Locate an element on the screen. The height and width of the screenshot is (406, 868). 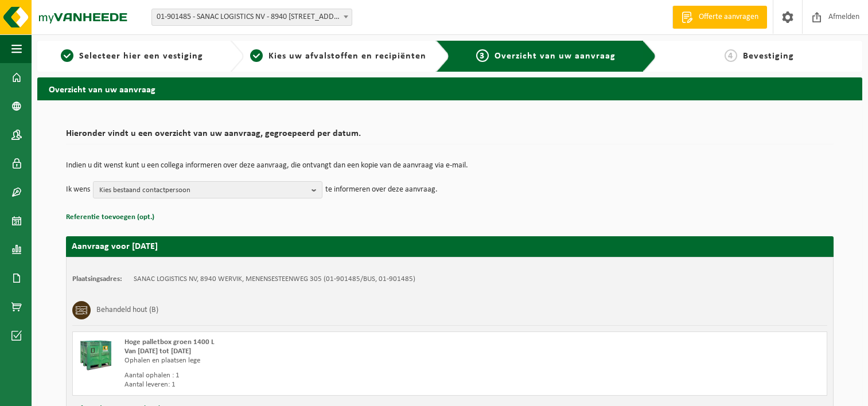
button: Kies bestaand contactpersoon is located at coordinates (208, 190).